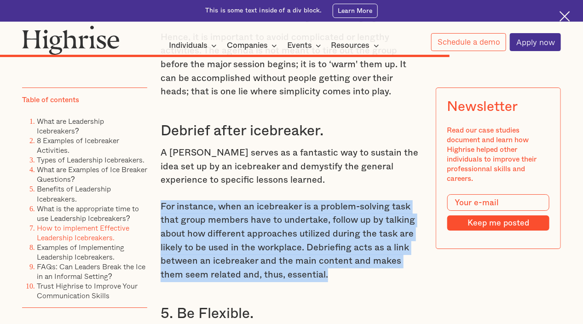 This screenshot has height=324, width=583. I want to click on h3: Debrief after icebreaker., so click(291, 131).